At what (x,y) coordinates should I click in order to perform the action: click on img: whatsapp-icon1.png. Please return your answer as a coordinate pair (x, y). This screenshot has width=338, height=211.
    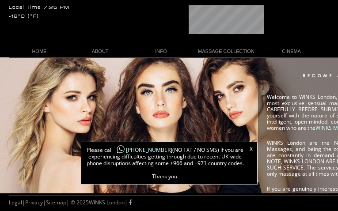
    Looking at the image, I should click on (121, 149).